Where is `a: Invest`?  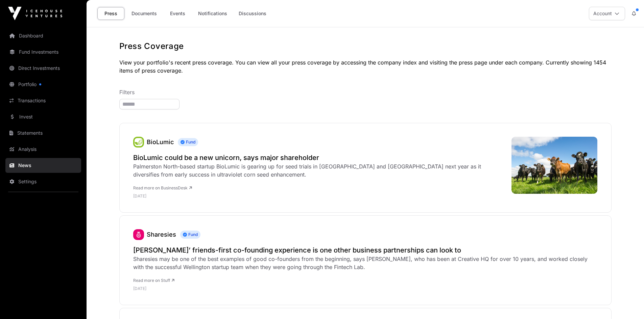 a: Invest is located at coordinates (43, 117).